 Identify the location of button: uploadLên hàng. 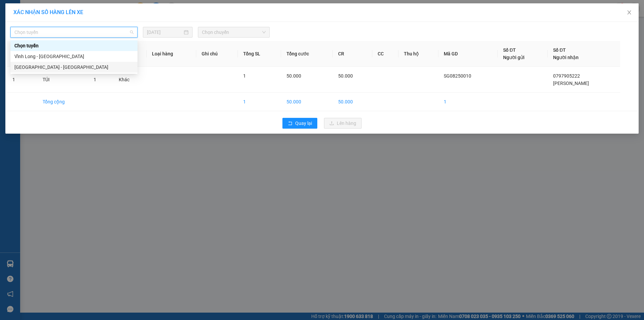
(343, 123).